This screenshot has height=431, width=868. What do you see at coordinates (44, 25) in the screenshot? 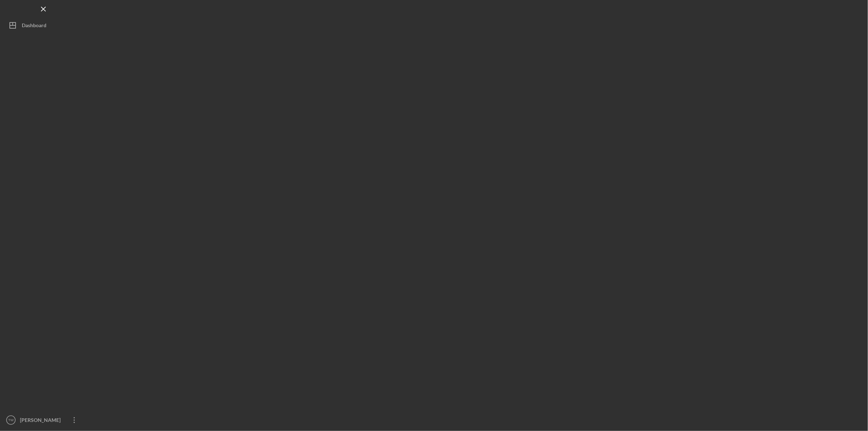
I see `a: Dashboard` at bounding box center [44, 25].